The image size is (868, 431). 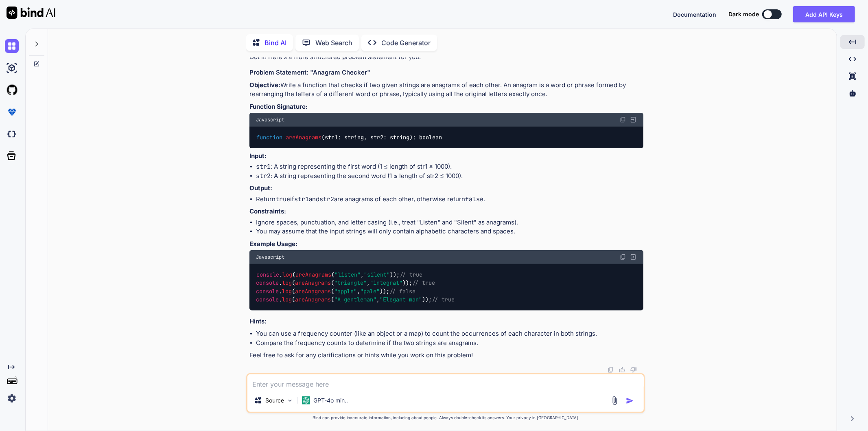 What do you see at coordinates (334, 43) in the screenshot?
I see `p: Web Search` at bounding box center [334, 43].